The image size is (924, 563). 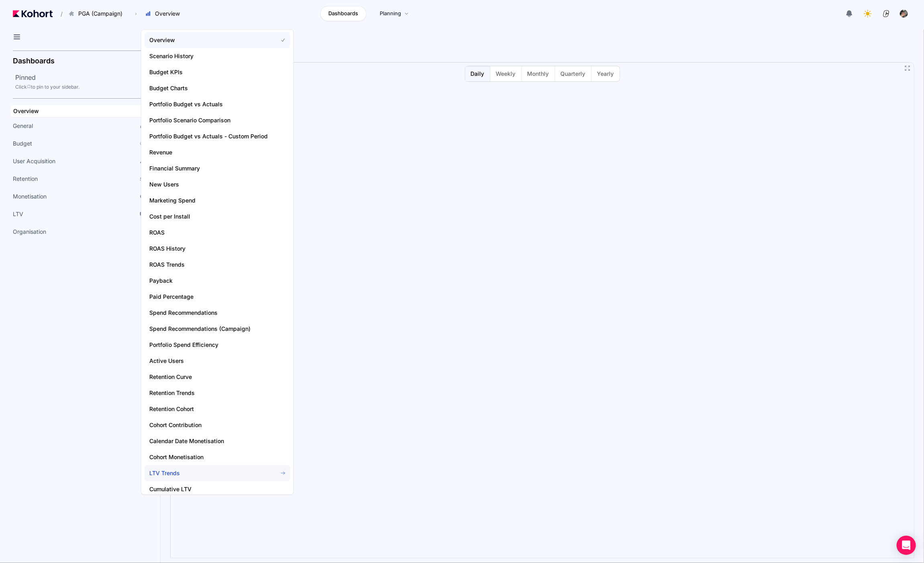 I want to click on span: ROAS, so click(x=209, y=233).